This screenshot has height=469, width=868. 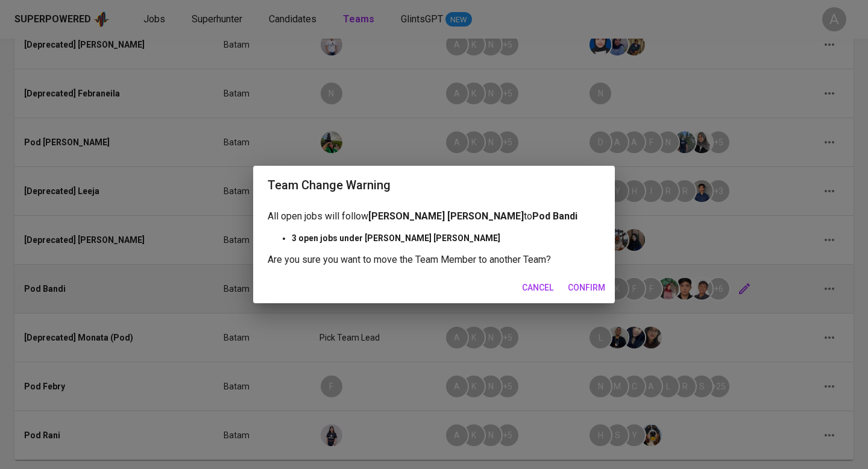 I want to click on p: All open jobs will follow to, so click(x=434, y=216).